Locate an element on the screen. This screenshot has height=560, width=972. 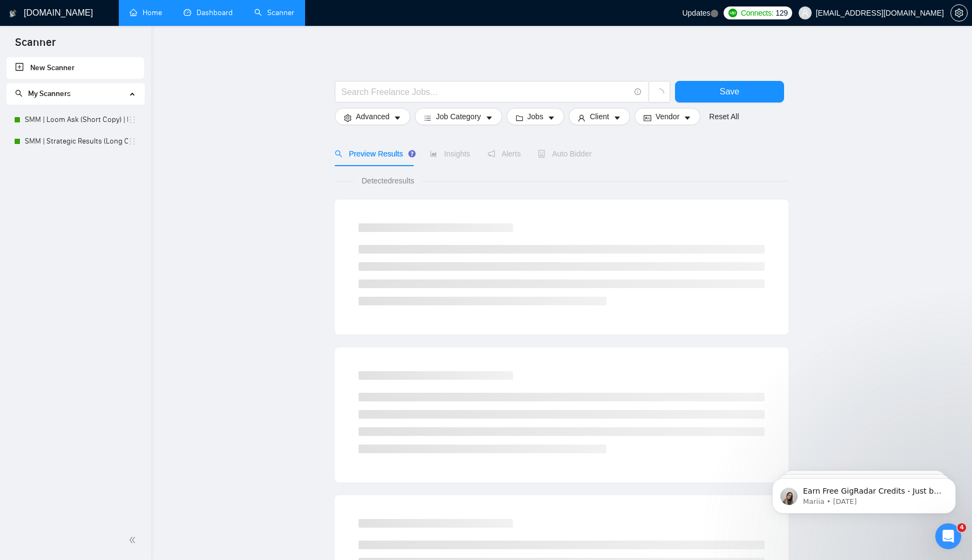
div: Tooltip anchor is located at coordinates (412, 154).